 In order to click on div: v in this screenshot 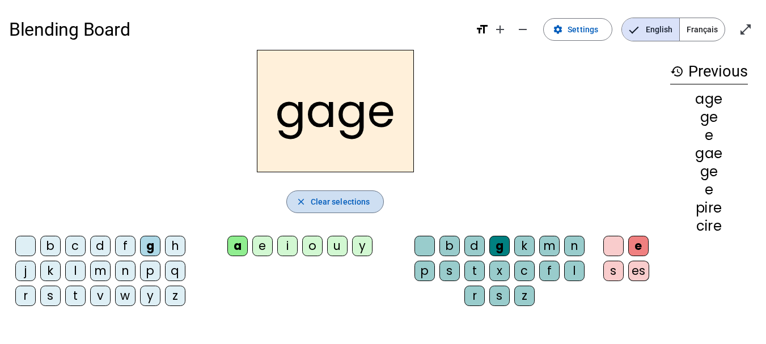, I will do `click(100, 296)`.